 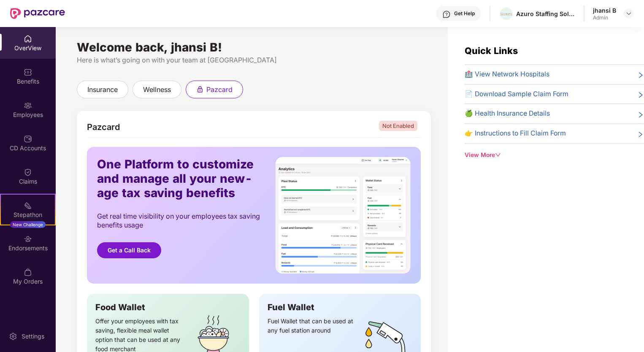 What do you see at coordinates (464, 13) in the screenshot?
I see `div: Get Help` at bounding box center [464, 13].